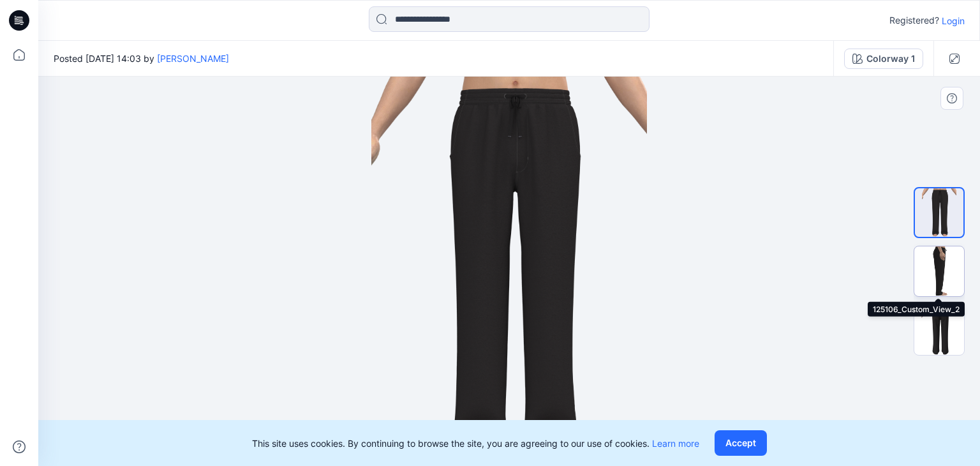 The width and height of the screenshot is (980, 466). I want to click on button: Colorway 1, so click(883, 59).